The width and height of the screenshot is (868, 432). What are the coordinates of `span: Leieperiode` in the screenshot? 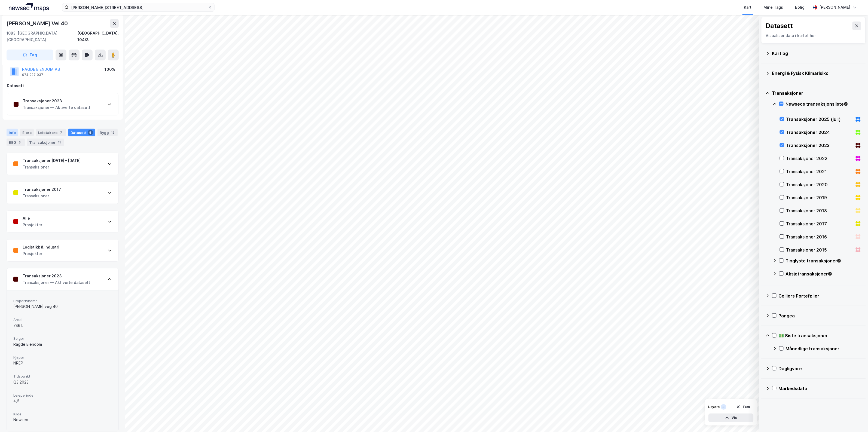 It's located at (62, 395).